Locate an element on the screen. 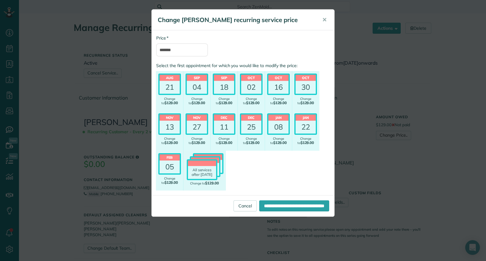 The height and width of the screenshot is (261, 486). div: 05 is located at coordinates (170, 167).